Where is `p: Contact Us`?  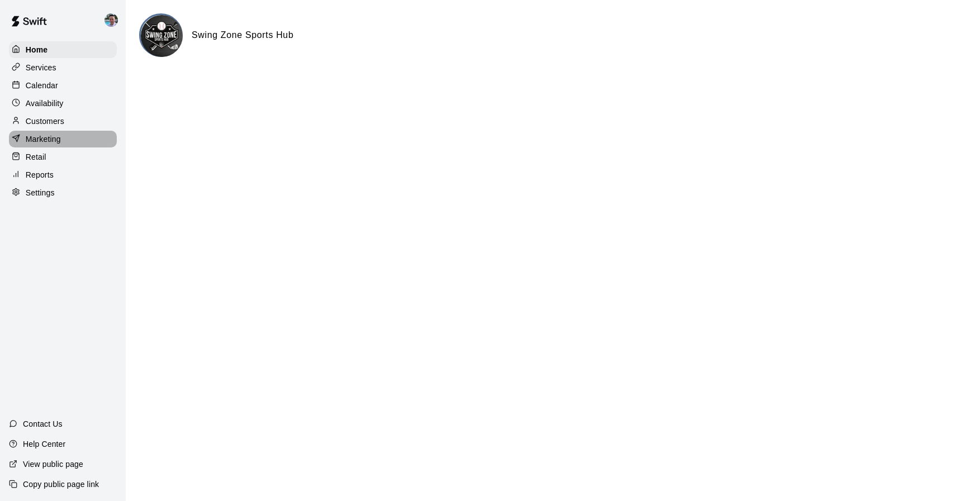 p: Contact Us is located at coordinates (42, 424).